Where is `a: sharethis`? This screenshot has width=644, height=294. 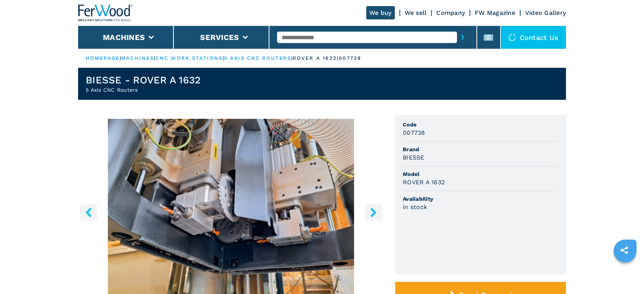
a: sharethis is located at coordinates (624, 250).